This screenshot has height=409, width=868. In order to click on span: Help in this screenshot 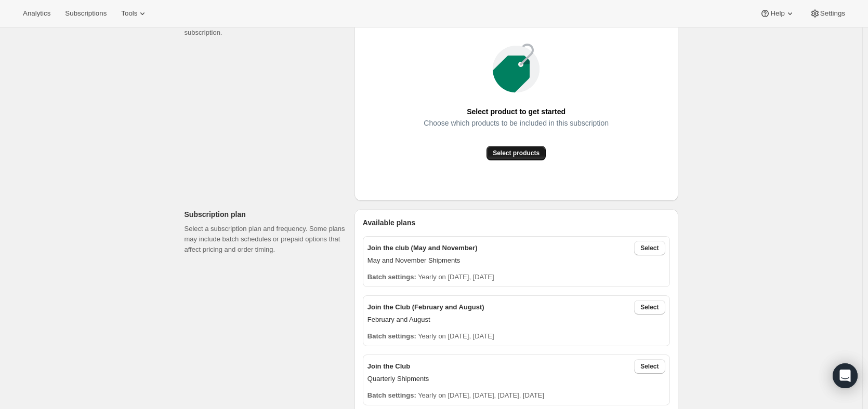, I will do `click(777, 13)`.